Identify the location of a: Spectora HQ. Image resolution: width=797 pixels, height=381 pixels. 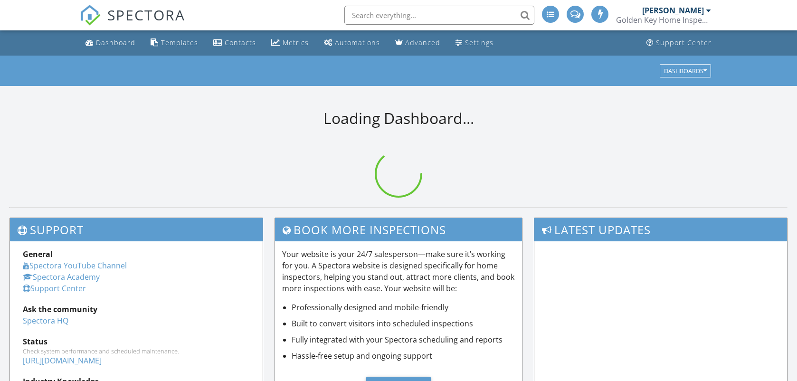
(46, 321).